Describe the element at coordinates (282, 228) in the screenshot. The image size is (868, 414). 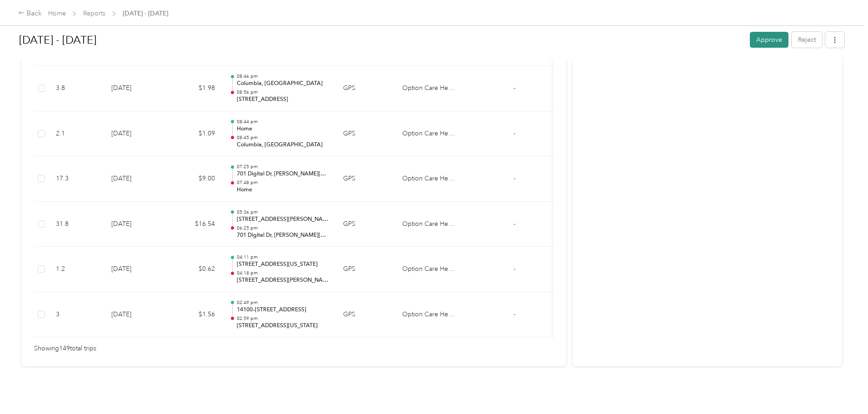
I see `p: 06:25 pm` at that location.